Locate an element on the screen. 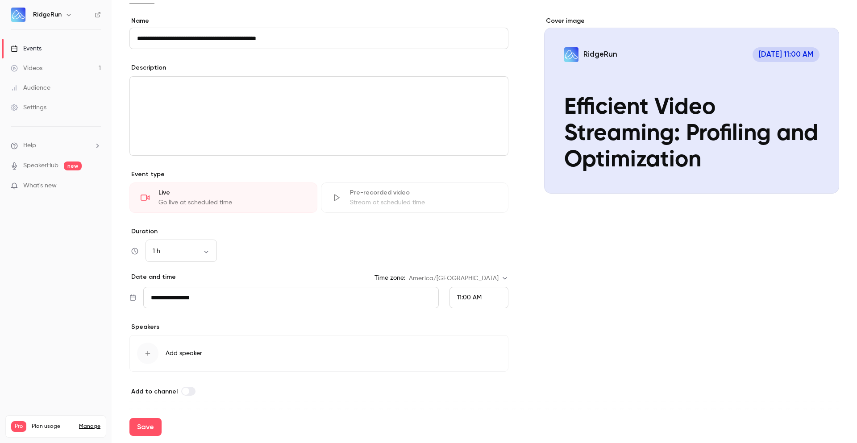 The image size is (857, 443). div: Pre-recorded videoStream at scheduled time is located at coordinates (415, 198).